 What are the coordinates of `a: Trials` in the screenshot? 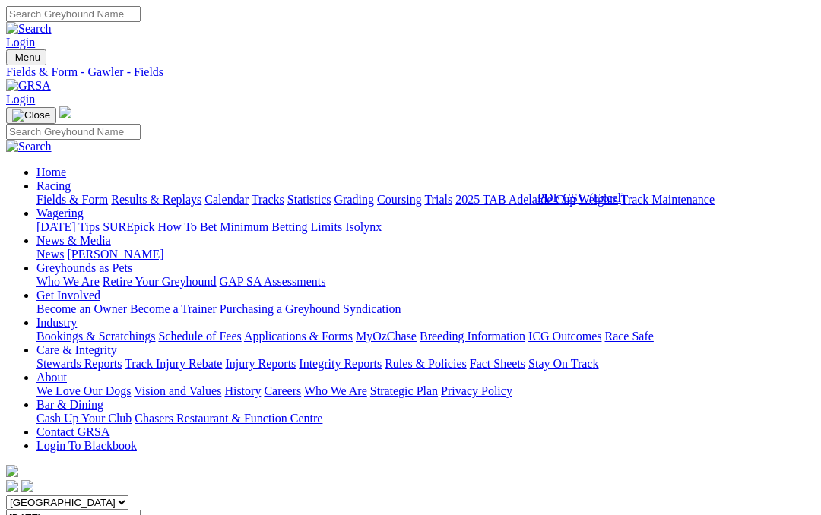 It's located at (438, 199).